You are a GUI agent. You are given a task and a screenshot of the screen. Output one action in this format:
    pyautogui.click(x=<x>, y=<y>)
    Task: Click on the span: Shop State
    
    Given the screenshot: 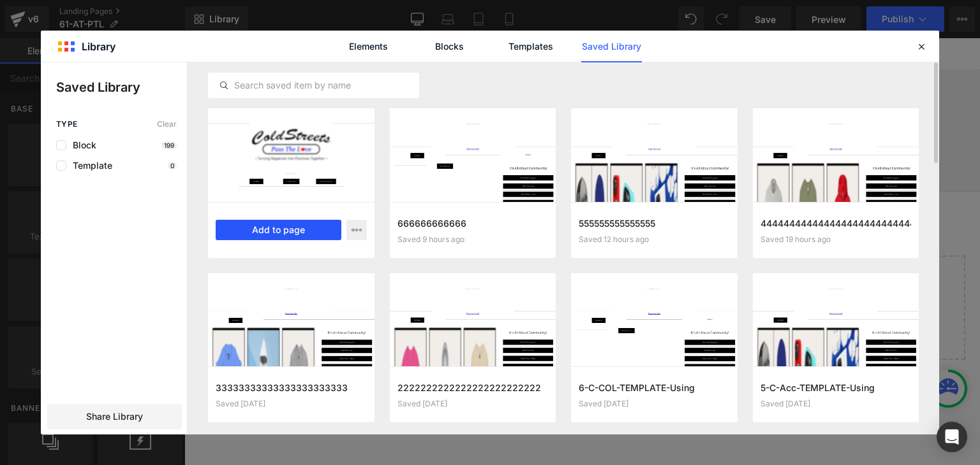 What is the action you would take?
    pyautogui.click(x=238, y=92)
    